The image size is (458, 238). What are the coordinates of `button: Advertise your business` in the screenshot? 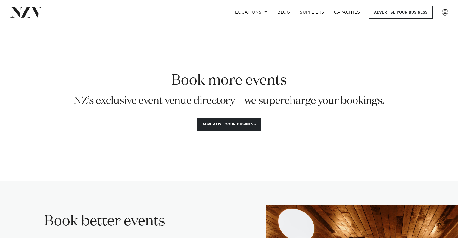 It's located at (229, 124).